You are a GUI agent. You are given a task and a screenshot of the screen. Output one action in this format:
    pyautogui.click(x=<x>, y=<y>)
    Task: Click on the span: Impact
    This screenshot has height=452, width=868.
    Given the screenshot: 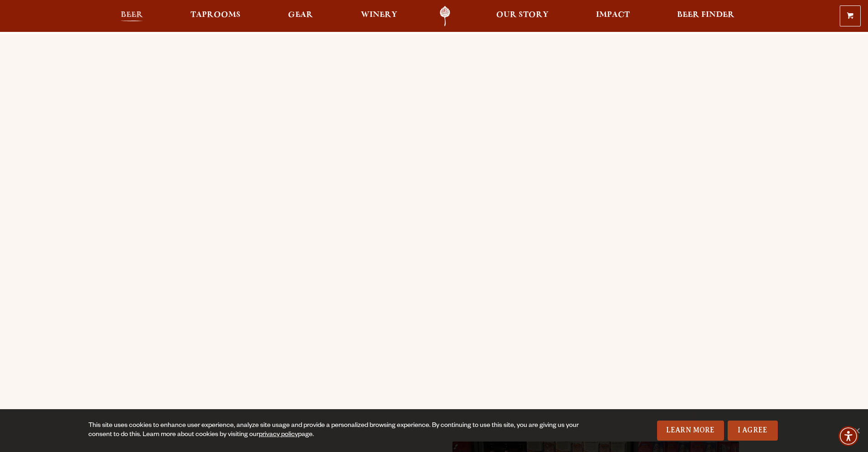 What is the action you would take?
    pyautogui.click(x=612, y=15)
    